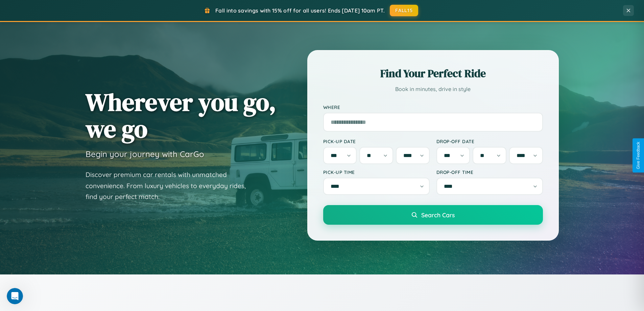 Image resolution: width=644 pixels, height=311 pixels. What do you see at coordinates (433, 73) in the screenshot?
I see `h2: Find Your Perfect Ride` at bounding box center [433, 73].